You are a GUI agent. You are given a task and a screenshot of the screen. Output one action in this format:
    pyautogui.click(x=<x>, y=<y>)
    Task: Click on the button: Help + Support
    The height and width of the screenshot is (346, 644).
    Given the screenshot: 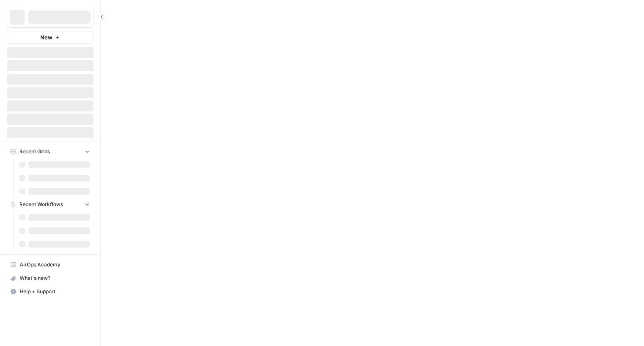 What is the action you would take?
    pyautogui.click(x=50, y=292)
    